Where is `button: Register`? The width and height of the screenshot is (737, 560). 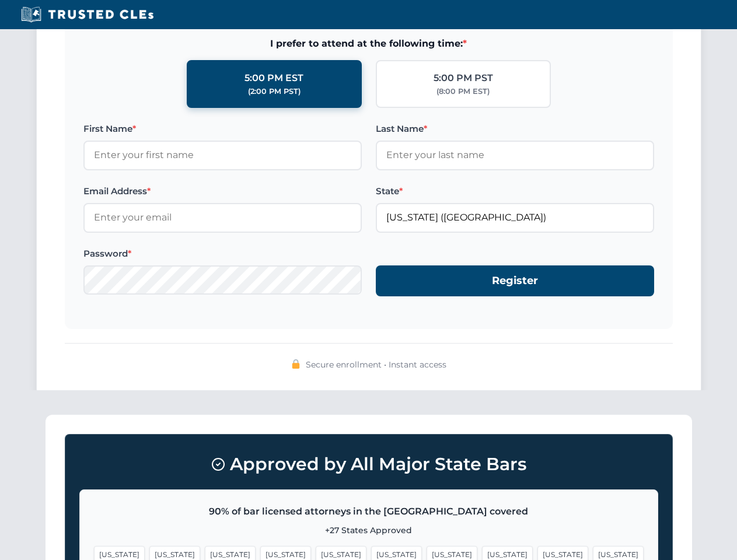 button: Register is located at coordinates (514, 281).